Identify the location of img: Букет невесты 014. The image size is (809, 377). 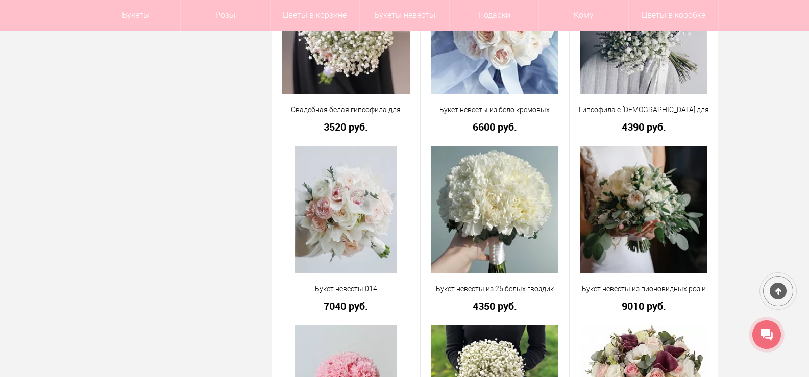
(346, 210).